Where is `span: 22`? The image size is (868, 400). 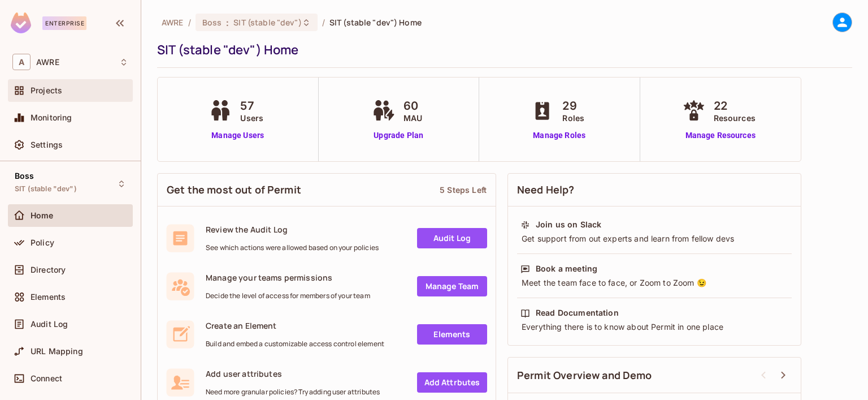 span: 22 is located at coordinates (735, 106).